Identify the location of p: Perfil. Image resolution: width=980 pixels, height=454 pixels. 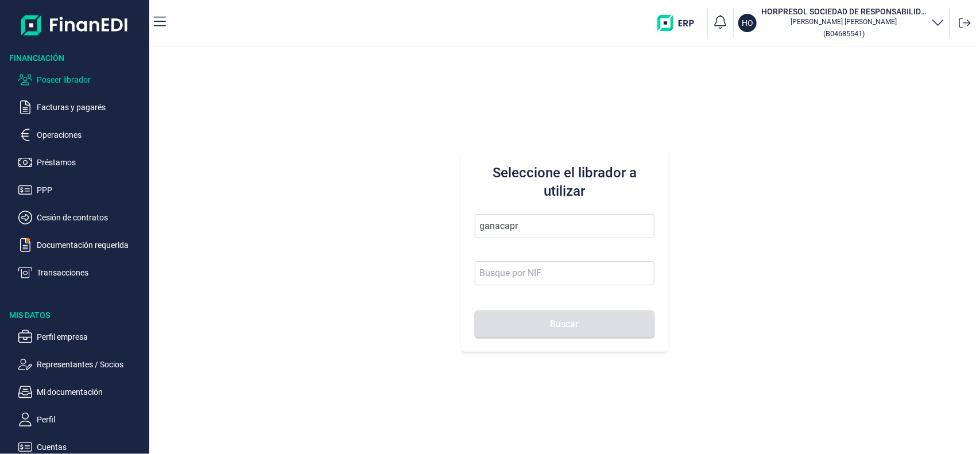
(91, 420).